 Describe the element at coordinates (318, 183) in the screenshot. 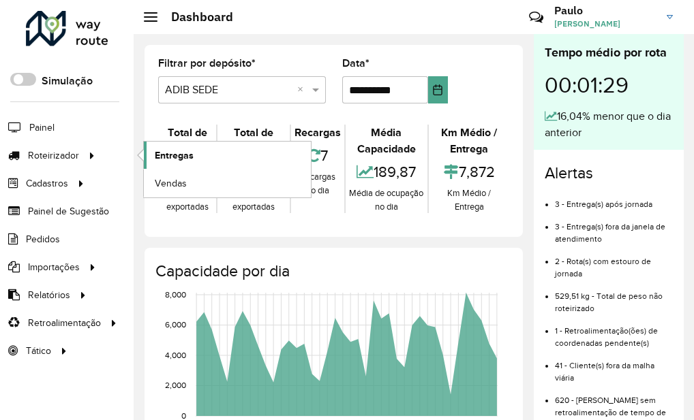

I see `div: Recargas no dia` at that location.